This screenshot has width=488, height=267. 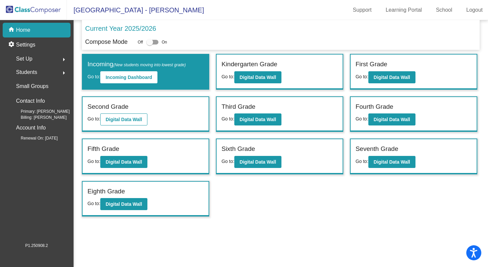 What do you see at coordinates (140, 42) in the screenshot?
I see `span: Off` at bounding box center [140, 42].